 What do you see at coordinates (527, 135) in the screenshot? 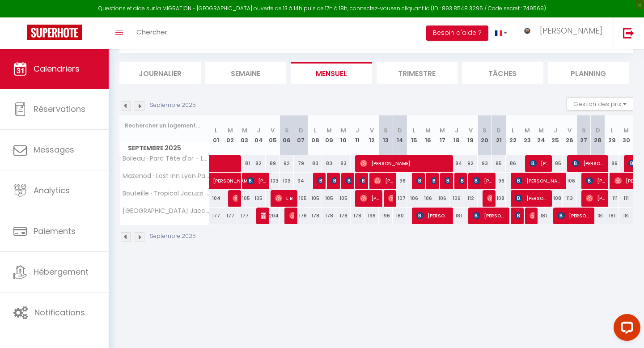
I see `th: 23` at bounding box center [527, 135].